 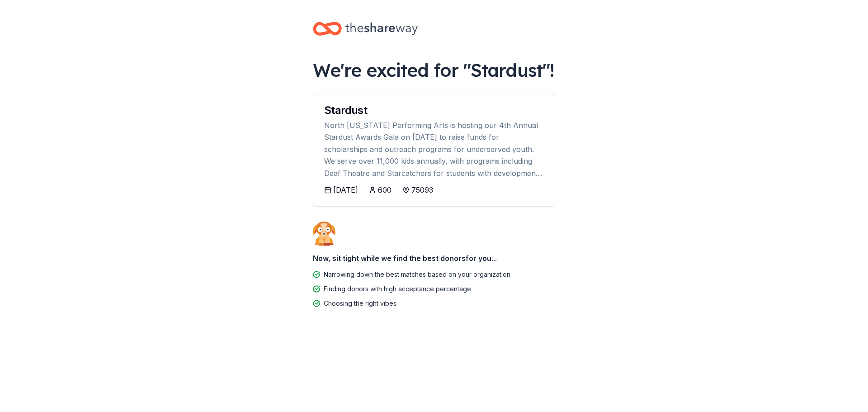 What do you see at coordinates (434, 70) in the screenshot?
I see `div: We're excited for " Stardust "!` at bounding box center [434, 70].